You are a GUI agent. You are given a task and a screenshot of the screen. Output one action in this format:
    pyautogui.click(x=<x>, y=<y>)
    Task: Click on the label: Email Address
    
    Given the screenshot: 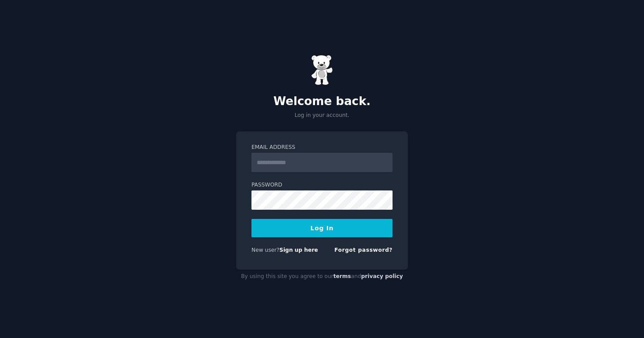 What is the action you would take?
    pyautogui.click(x=322, y=147)
    